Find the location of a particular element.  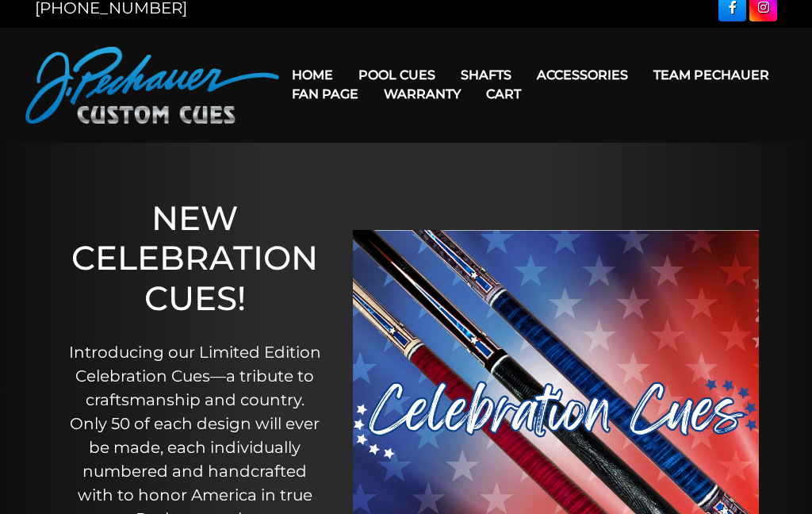

a: Cart is located at coordinates (503, 94).